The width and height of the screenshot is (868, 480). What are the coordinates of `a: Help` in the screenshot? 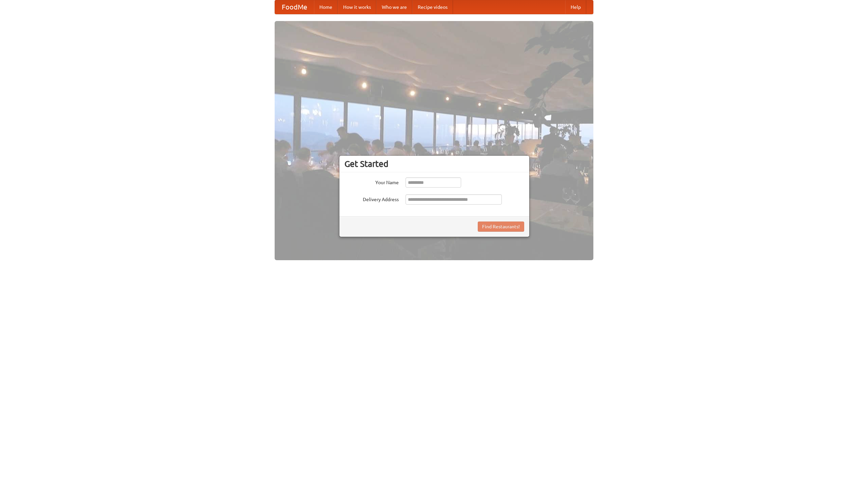 It's located at (575, 7).